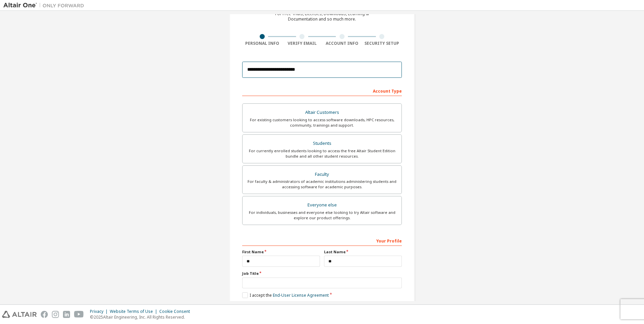  I want to click on div: Your Profile, so click(322, 241).